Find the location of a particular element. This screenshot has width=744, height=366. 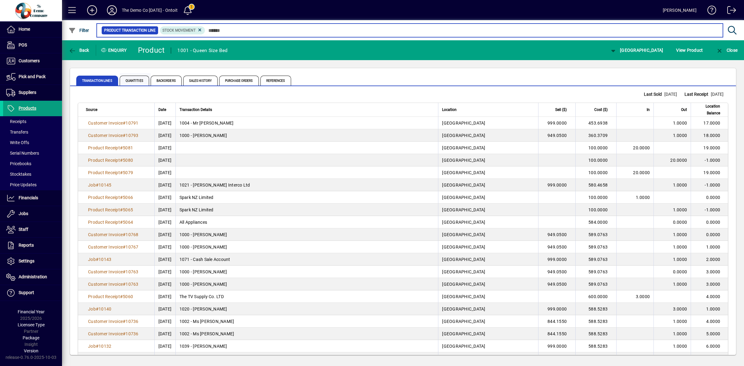

span: View Product is located at coordinates (690, 50).